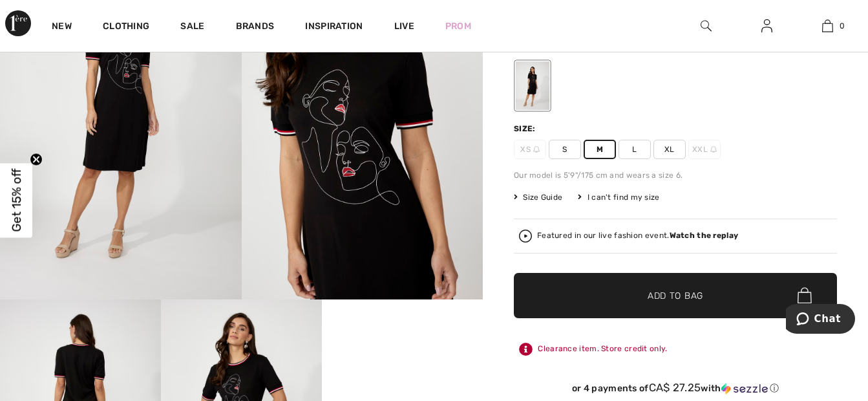 The height and width of the screenshot is (401, 868). Describe the element at coordinates (676, 296) in the screenshot. I see `button: Add to Bag` at that location.